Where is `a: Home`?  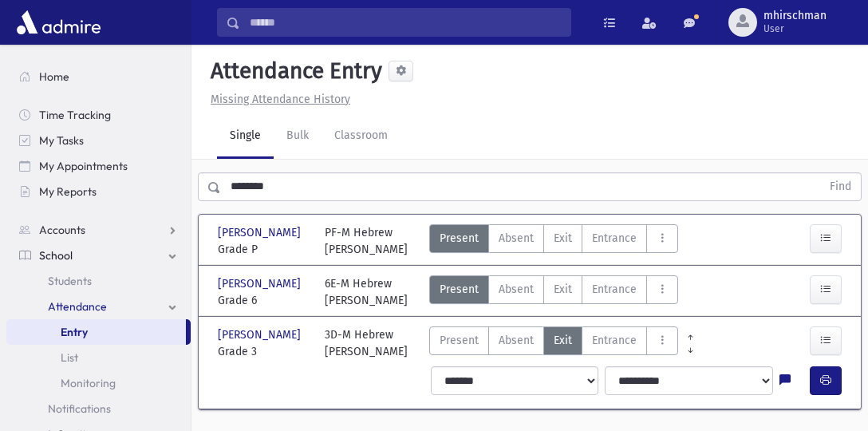
a: Home is located at coordinates (98, 77).